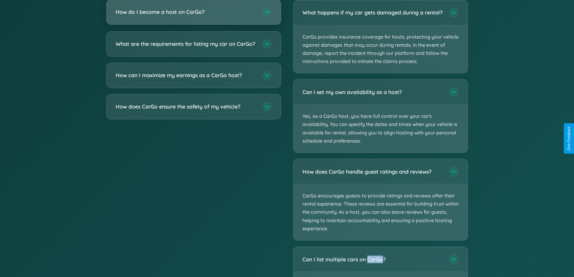  I want to click on p: CarGo provides insurance coverage for hosts, protecting your vehicle against damages that may occ..., so click(380, 49).